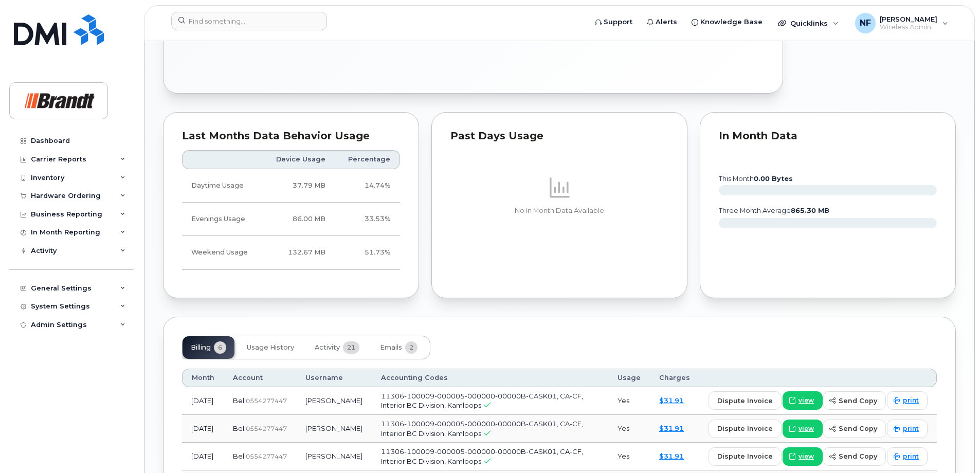  I want to click on th: Account, so click(260, 377).